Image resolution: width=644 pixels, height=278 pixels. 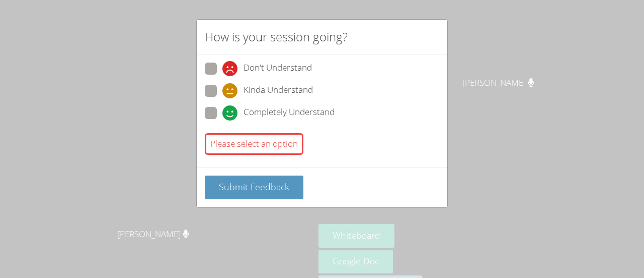 I want to click on span: Completely Understand, so click(x=289, y=113).